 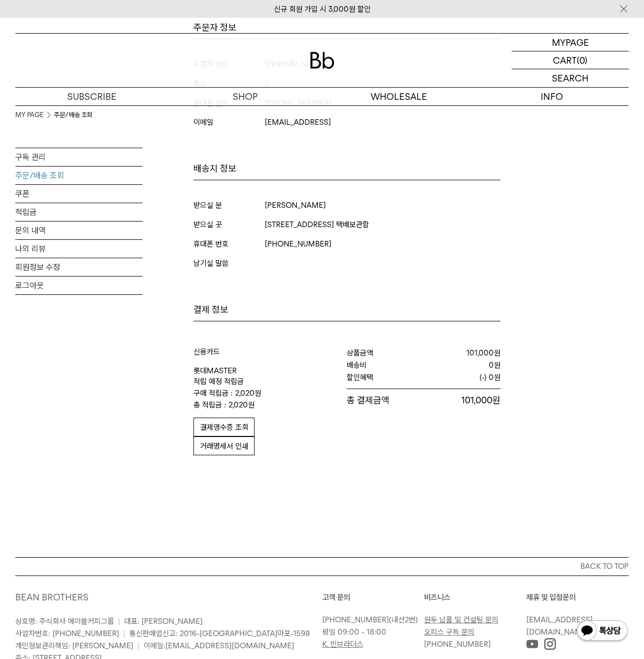 What do you see at coordinates (207, 352) in the screenshot?
I see `strong: 신용카드` at bounding box center [207, 352].